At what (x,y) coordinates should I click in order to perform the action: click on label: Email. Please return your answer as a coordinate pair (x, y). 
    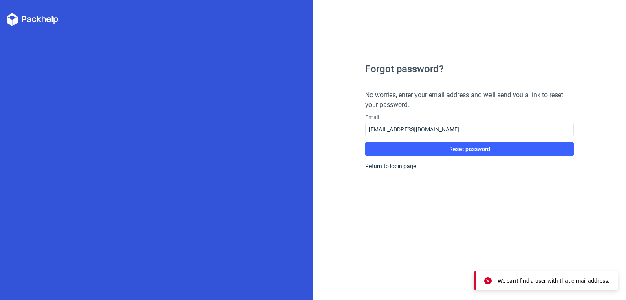
    Looking at the image, I should click on (470, 117).